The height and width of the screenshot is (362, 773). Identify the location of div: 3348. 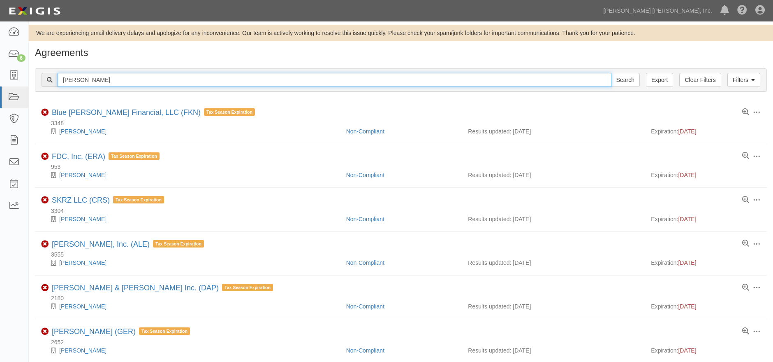
(404, 123).